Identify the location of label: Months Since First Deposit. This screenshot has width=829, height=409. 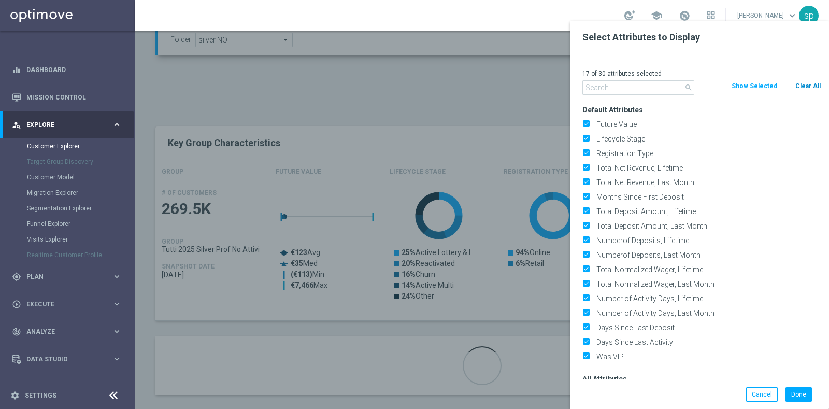
(706, 197).